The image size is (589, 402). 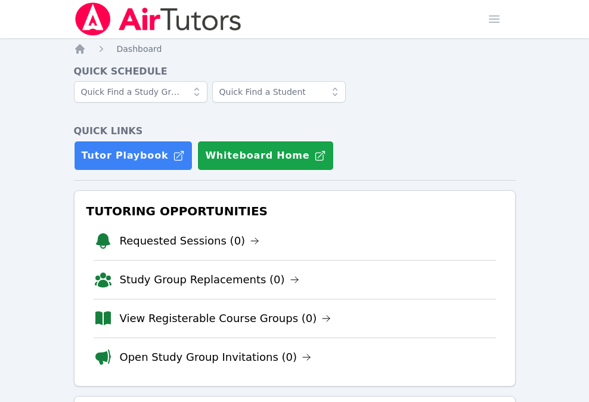 I want to click on a: Open Study Group Invitations (0), so click(x=216, y=357).